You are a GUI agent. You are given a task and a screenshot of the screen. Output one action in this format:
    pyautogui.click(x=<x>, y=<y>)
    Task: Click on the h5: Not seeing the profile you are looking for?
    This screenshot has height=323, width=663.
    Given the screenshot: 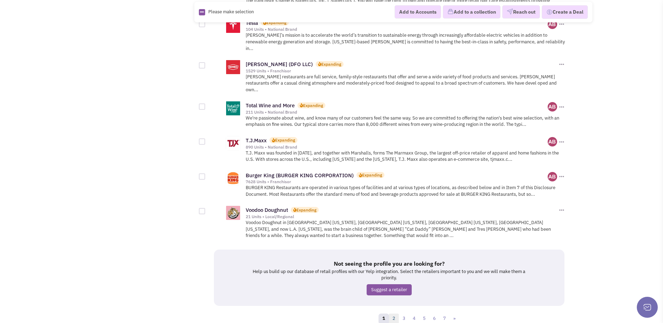 What is the action you would take?
    pyautogui.click(x=389, y=264)
    